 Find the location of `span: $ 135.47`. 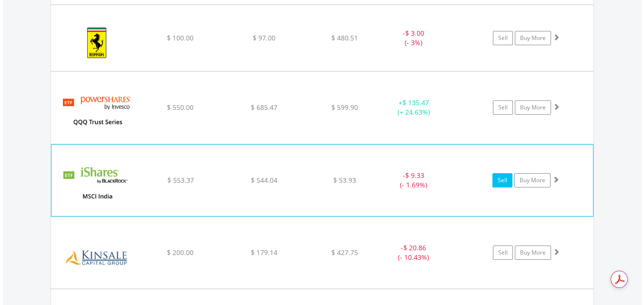

span: $ 135.47 is located at coordinates (416, 102).